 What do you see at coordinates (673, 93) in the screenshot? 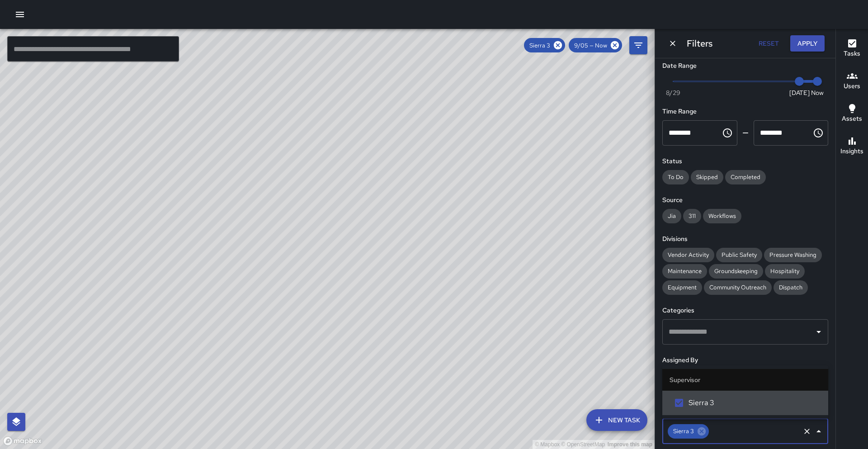
I see `span: 8/29` at bounding box center [673, 93].